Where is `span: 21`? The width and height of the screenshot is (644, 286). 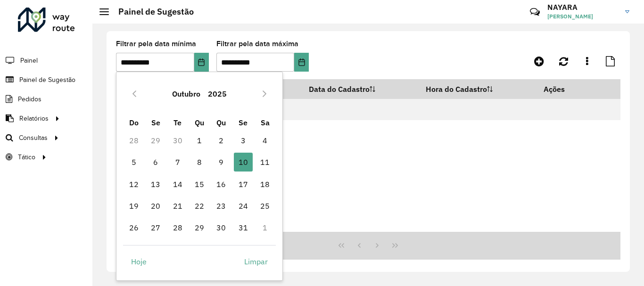
span: 21 is located at coordinates (178, 206).